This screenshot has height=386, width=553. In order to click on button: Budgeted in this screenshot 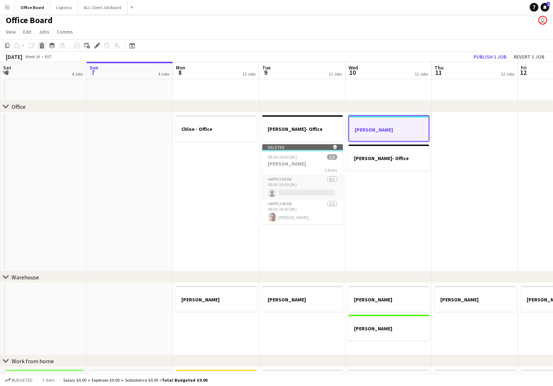, I will do `click(18, 380)`.